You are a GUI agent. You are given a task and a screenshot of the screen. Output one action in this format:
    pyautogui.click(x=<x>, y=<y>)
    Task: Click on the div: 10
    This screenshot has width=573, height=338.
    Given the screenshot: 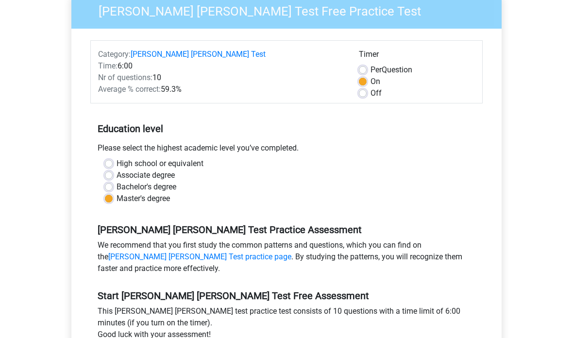 What is the action you would take?
    pyautogui.click(x=221, y=78)
    